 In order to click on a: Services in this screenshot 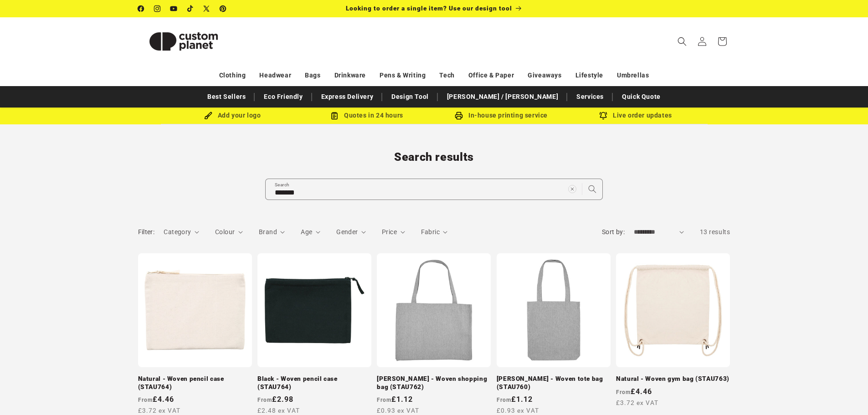, I will do `click(590, 96)`.